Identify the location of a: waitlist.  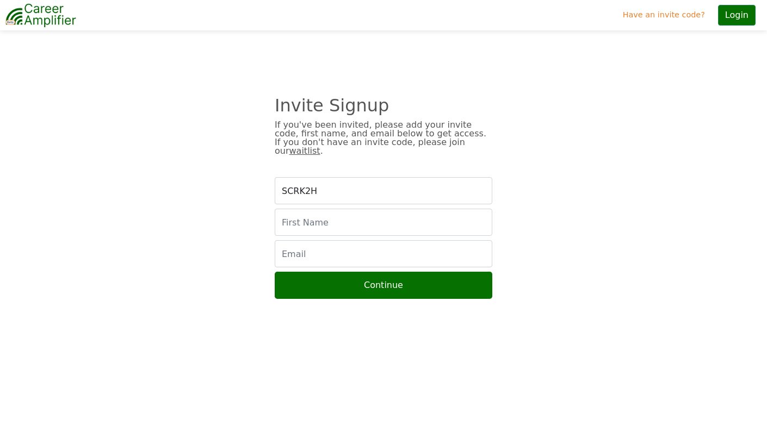
(305, 151).